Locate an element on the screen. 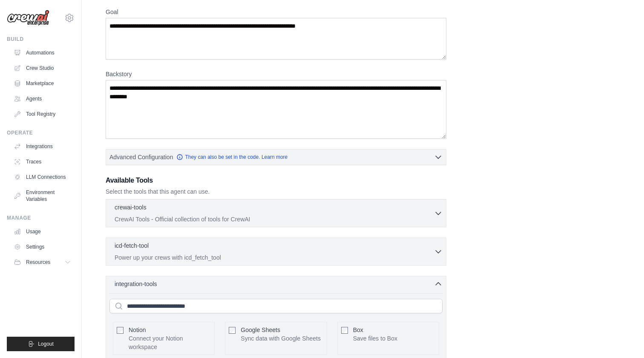 The height and width of the screenshot is (358, 644). a: Traces is located at coordinates (42, 162).